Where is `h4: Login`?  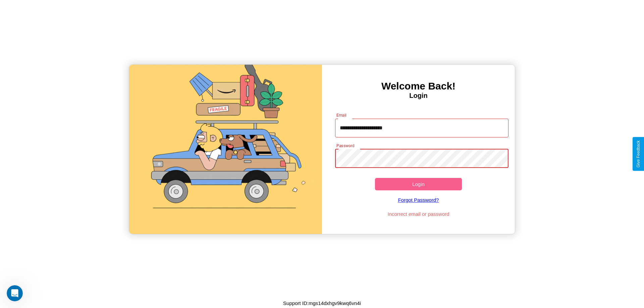
h4: Login is located at coordinates (418, 96).